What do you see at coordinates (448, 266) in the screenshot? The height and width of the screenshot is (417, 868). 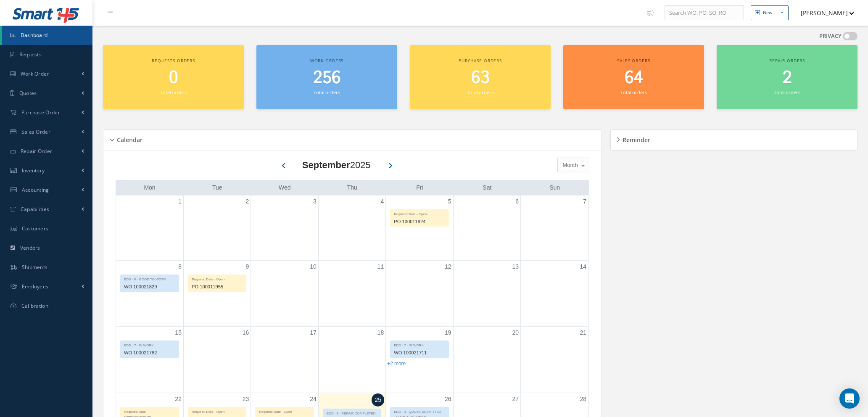 I see `a: September 12, 2025` at bounding box center [448, 266].